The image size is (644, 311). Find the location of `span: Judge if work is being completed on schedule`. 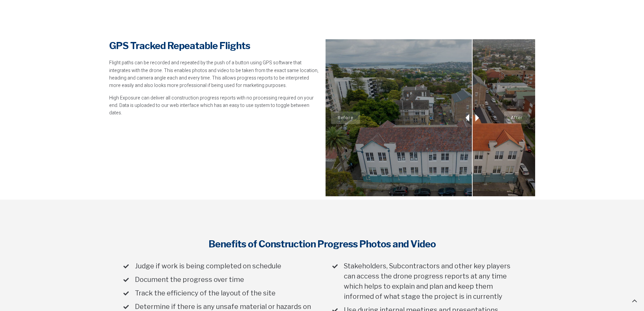

span: Judge if work is being completed on schedule is located at coordinates (207, 266).